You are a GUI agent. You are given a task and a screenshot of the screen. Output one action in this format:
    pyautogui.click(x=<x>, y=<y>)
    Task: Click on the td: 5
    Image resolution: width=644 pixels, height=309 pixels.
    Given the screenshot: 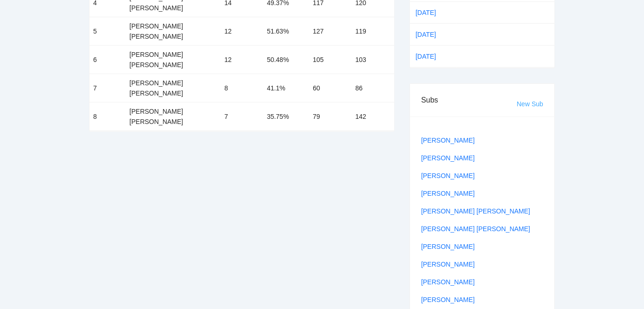 What is the action you would take?
    pyautogui.click(x=108, y=31)
    